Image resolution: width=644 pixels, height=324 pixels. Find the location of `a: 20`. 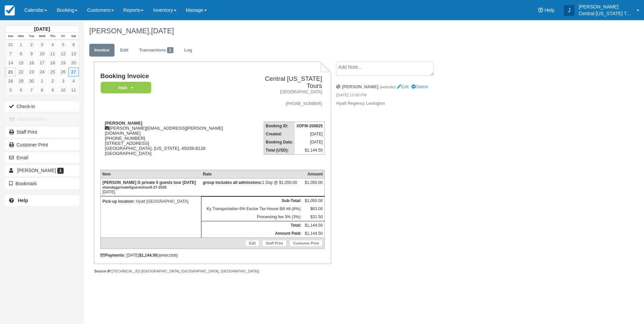

a: 20 is located at coordinates (73, 63).